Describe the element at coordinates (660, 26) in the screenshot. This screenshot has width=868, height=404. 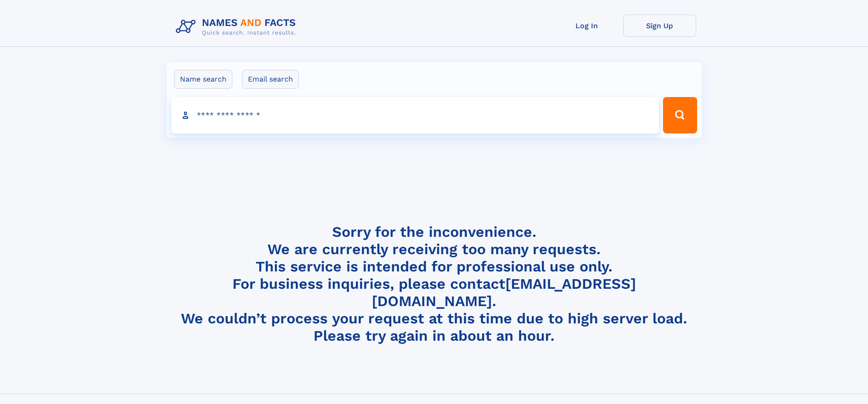
I see `a: Sign Up` at that location.